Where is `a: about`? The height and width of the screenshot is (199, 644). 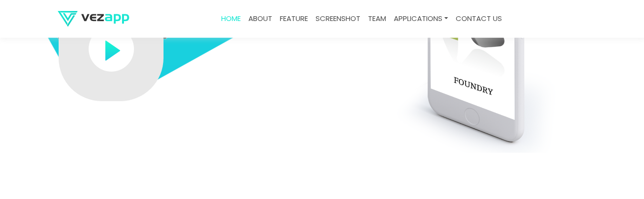 a: about is located at coordinates (260, 18).